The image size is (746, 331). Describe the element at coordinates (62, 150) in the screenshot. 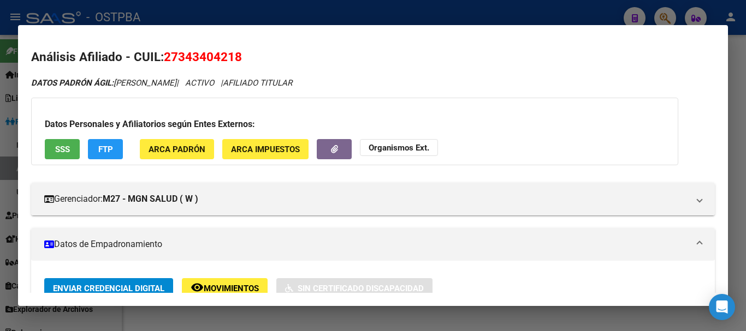

I see `span: SSS` at that location.